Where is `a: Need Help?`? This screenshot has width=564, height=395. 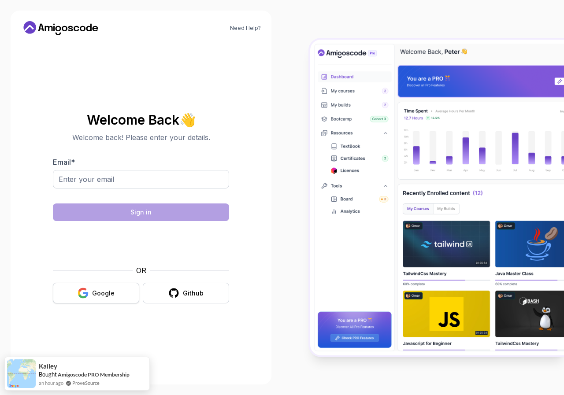
a: Need Help? is located at coordinates (245, 28).